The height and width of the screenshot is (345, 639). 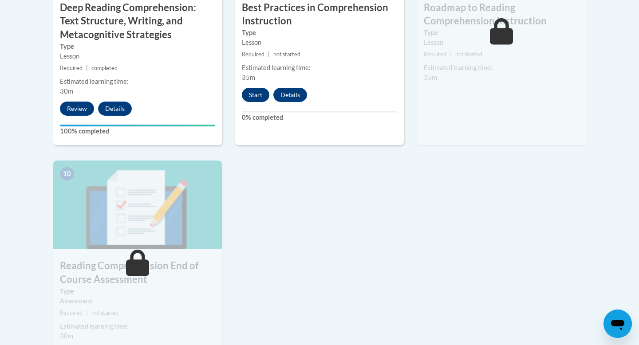 What do you see at coordinates (319, 15) in the screenshot?
I see `h3: Best Practices in Comprehension Instruction` at bounding box center [319, 15].